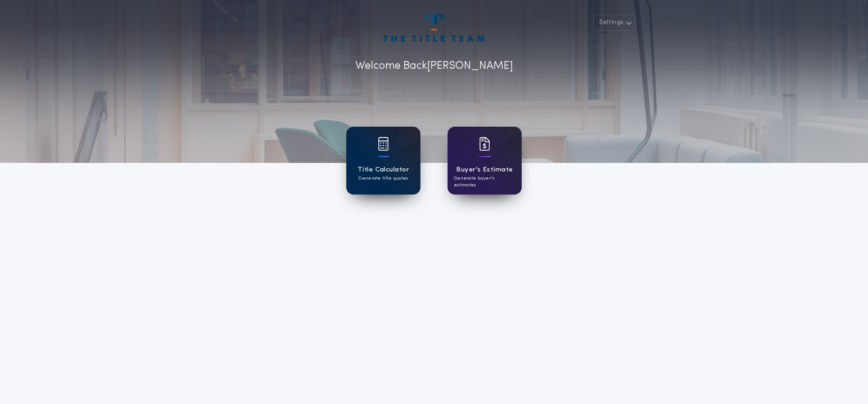 This screenshot has width=868, height=404. What do you see at coordinates (434, 28) in the screenshot?
I see `img: account-logo` at bounding box center [434, 28].